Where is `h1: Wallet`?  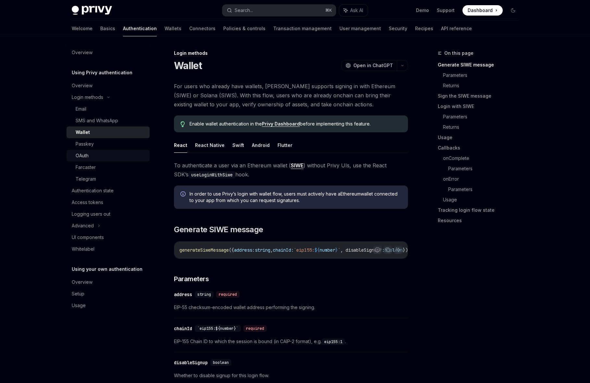 h1: Wallet is located at coordinates (188, 66).